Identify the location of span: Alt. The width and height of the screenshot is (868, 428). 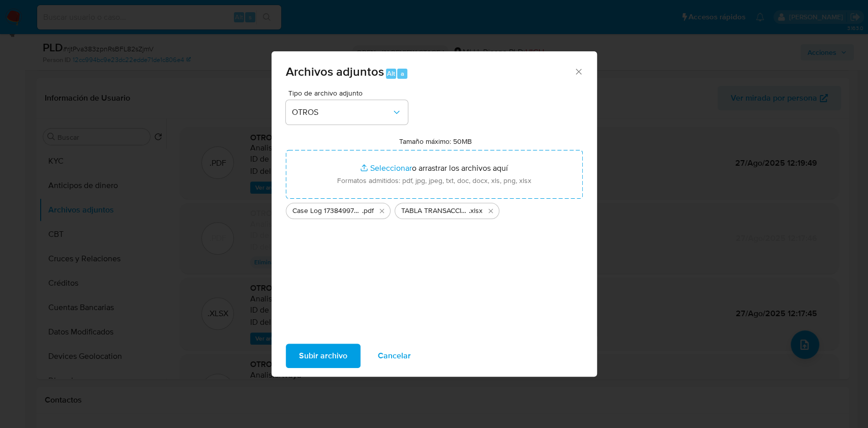
(391, 73).